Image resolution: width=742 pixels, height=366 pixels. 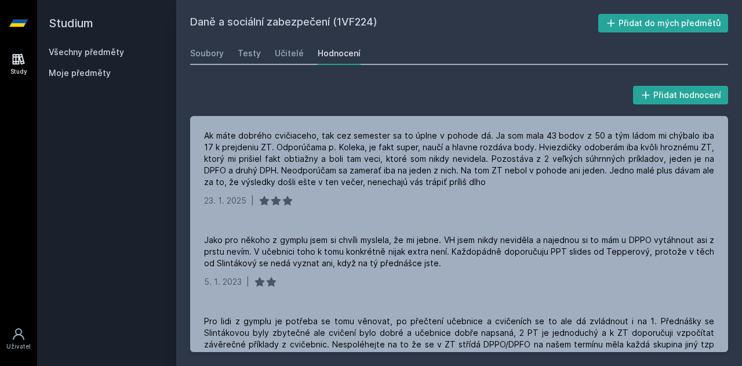 I want to click on div: Jako pro někoho z gymplu jsem si chvíli myslela, že mi jebne. VH jsem nikdy neviděla a najednou s..., so click(x=459, y=251).